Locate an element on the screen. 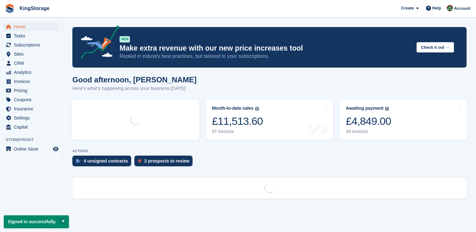 The width and height of the screenshot is (476, 232). span: Capital is located at coordinates (33, 127).